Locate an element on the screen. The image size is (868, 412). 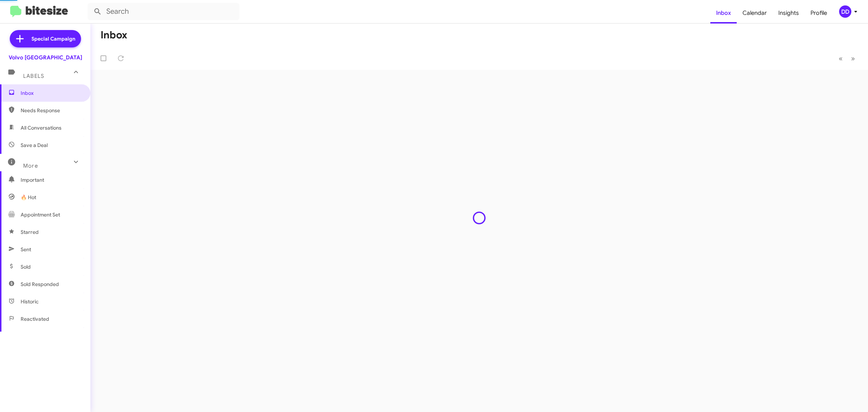
span: Sold Responded is located at coordinates (40, 284).